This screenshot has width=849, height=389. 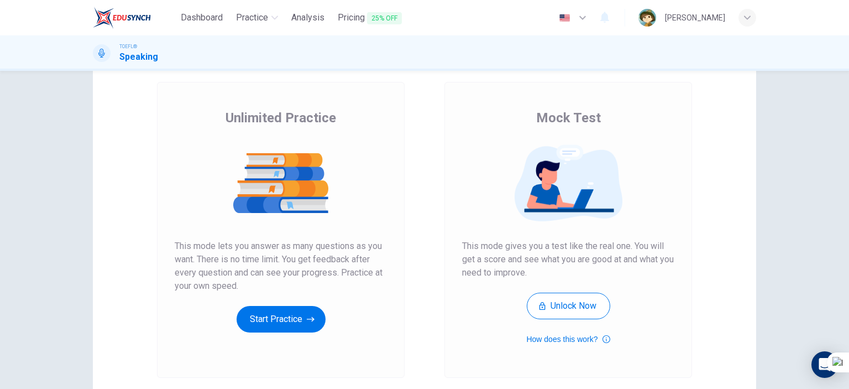 I want to click on button: Analysis, so click(x=308, y=18).